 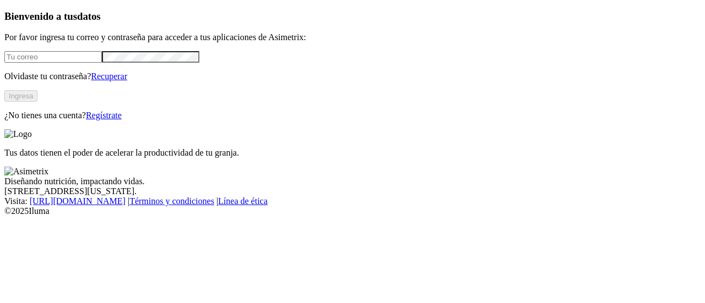 What do you see at coordinates (352, 153) in the screenshot?
I see `p: Tus datos tienen el poder de acelerar la productividad de tu granja.` at bounding box center [352, 153].